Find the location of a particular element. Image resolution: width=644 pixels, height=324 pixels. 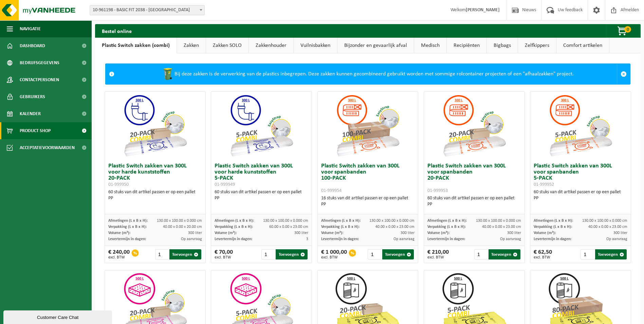

h2: Bestel online is located at coordinates (117, 31).